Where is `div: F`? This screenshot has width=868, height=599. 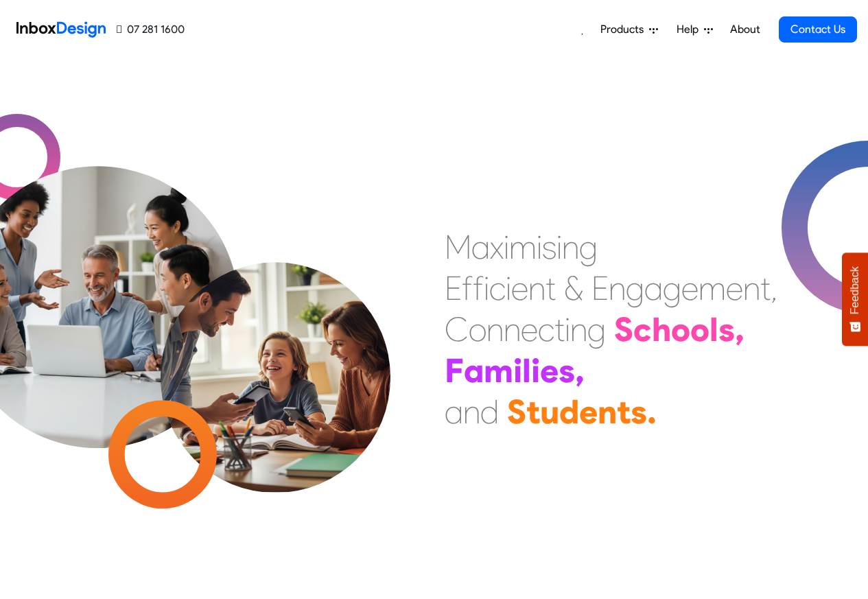
div: F is located at coordinates (454, 371).